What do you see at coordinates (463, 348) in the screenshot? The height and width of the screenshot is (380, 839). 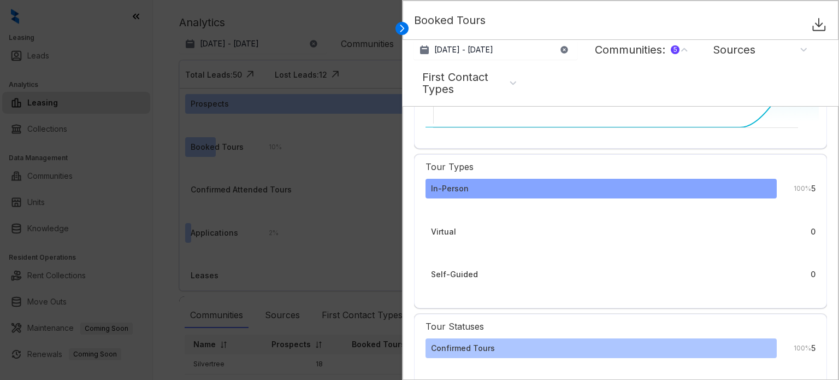 I see `div: Confirmed Tours` at bounding box center [463, 348].